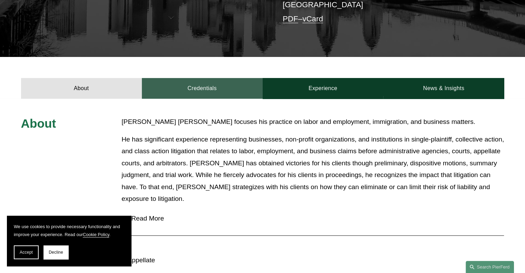  What do you see at coordinates (290, 19) in the screenshot?
I see `a: PDF` at bounding box center [290, 19].